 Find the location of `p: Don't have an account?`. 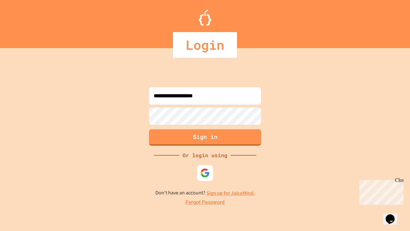

p: Don't have an account? is located at coordinates (205, 193).